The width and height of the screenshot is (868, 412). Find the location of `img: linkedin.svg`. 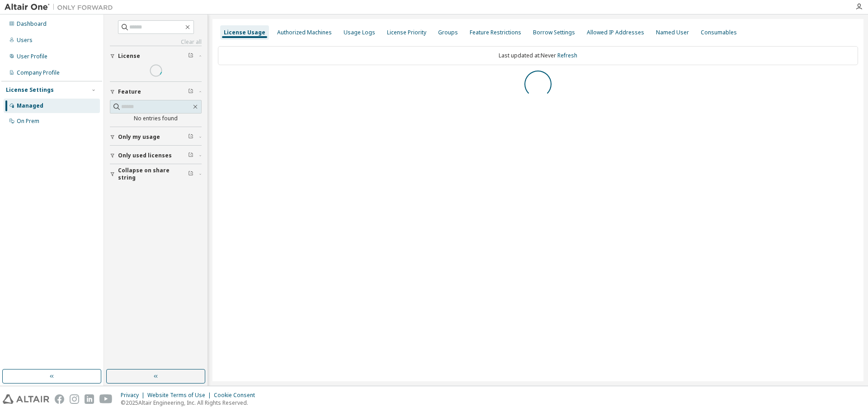

img: linkedin.svg is located at coordinates (89, 399).